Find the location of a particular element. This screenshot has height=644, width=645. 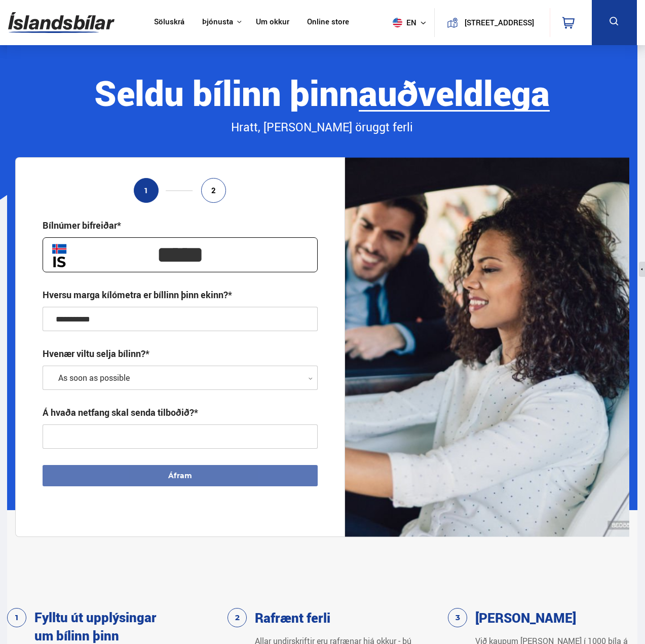

b: auðveldlega is located at coordinates (454, 92).